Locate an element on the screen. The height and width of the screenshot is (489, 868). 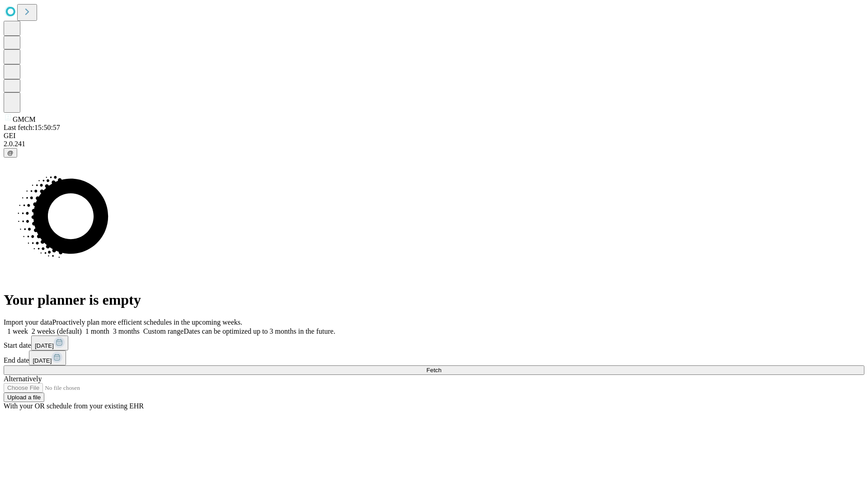
span: Proactively plan more efficient schedules in the upcoming weeks. is located at coordinates (147, 322).